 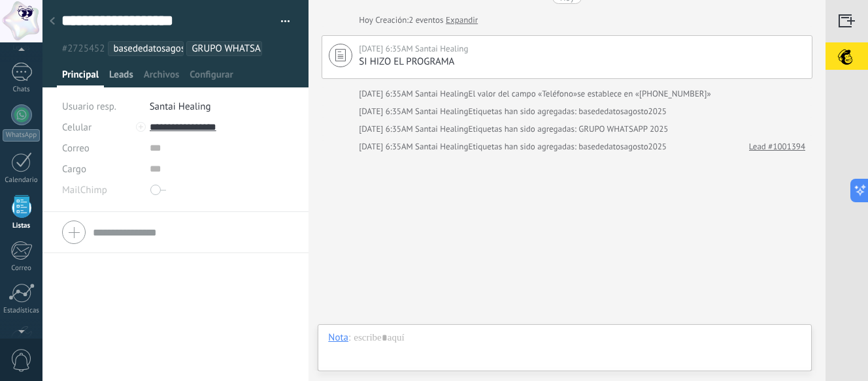 I want to click on button: Correo, so click(x=76, y=148).